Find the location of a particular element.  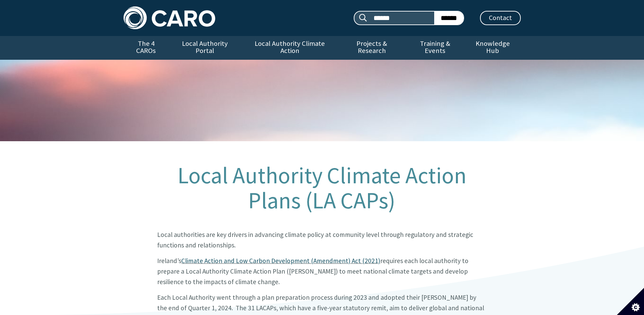

a: Local Authority Portal is located at coordinates (205, 48).